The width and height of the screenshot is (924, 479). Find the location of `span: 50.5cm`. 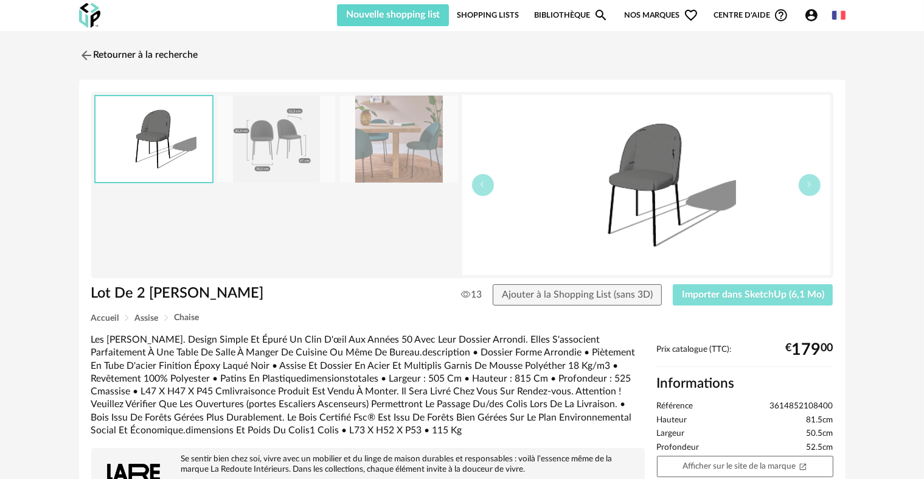

span: 50.5cm is located at coordinates (820, 434).